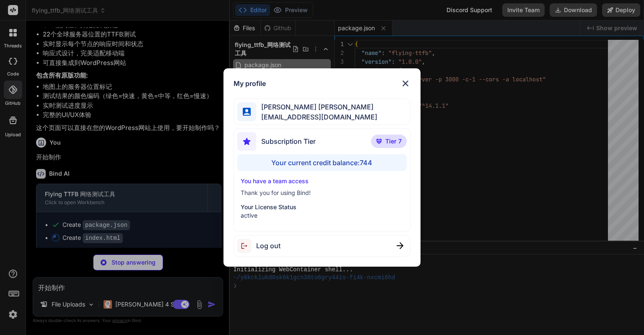 Image resolution: width=644 pixels, height=335 pixels. What do you see at coordinates (322, 163) in the screenshot?
I see `div: Your current credit balance: 744` at bounding box center [322, 163].